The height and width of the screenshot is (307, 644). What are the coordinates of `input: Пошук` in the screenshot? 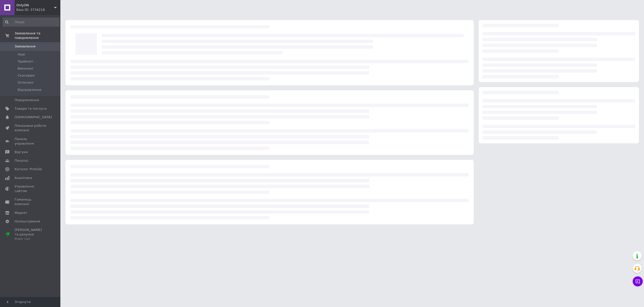 It's located at (31, 22).